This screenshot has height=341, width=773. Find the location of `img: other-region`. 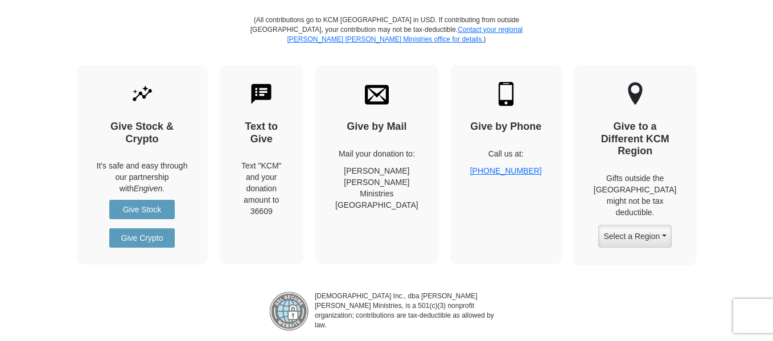

img: other-region is located at coordinates (636, 94).